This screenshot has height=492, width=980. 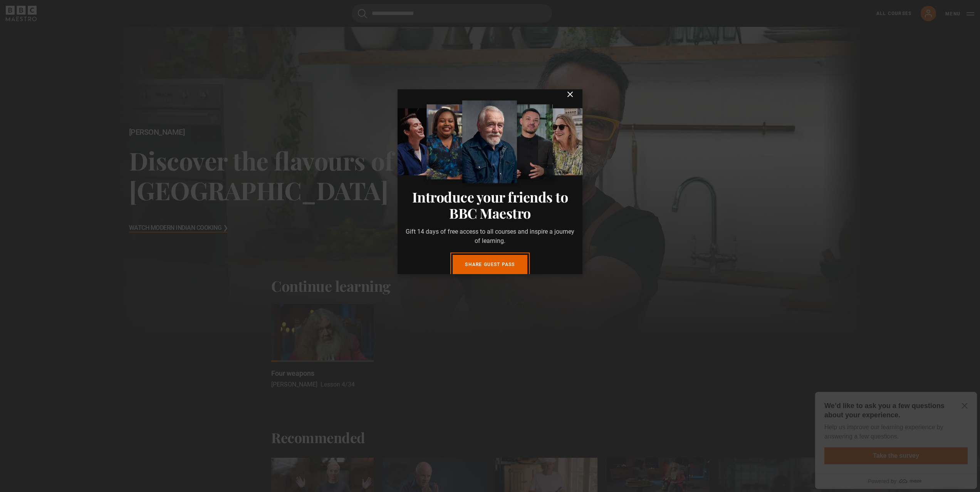 I want to click on button: Close Maze Prompt, so click(x=153, y=17).